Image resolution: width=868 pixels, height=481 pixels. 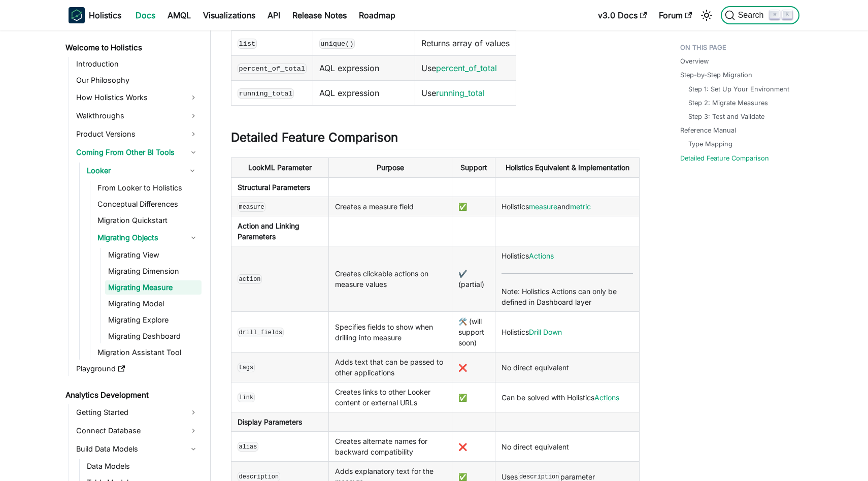 I want to click on td: ✔️ (partial), so click(x=474, y=279).